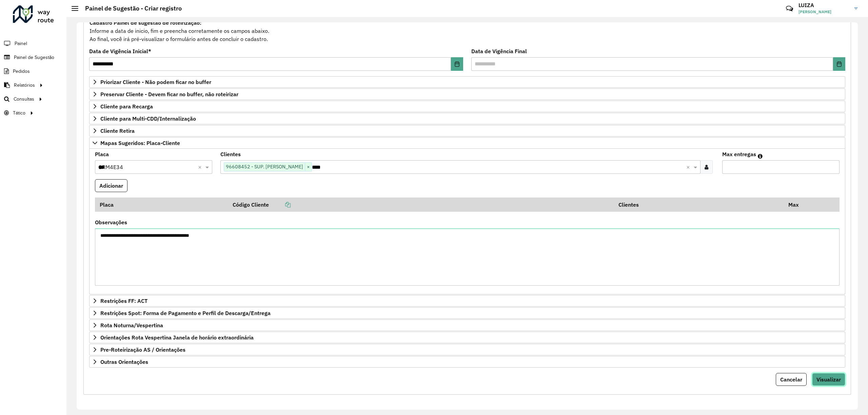 This screenshot has width=868, height=415. What do you see at coordinates (130, 9) in the screenshot?
I see `h2: Painel de Sugestão - Criar registro` at bounding box center [130, 9].